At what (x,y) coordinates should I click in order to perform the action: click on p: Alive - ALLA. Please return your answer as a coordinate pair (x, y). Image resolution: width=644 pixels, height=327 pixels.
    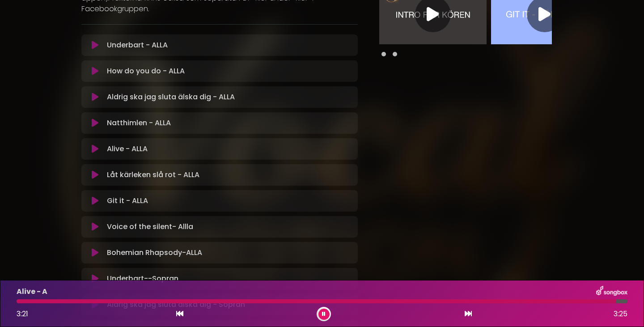
    Looking at the image, I should click on (127, 149).